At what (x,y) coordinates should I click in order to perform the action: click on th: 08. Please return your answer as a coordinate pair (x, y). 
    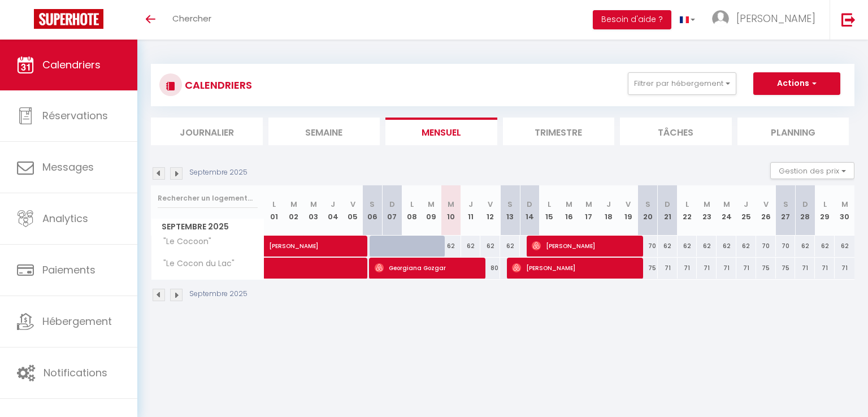
    Looking at the image, I should click on (412, 210).